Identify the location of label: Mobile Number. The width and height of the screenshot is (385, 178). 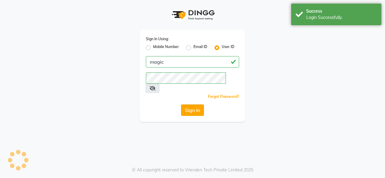
(166, 48).